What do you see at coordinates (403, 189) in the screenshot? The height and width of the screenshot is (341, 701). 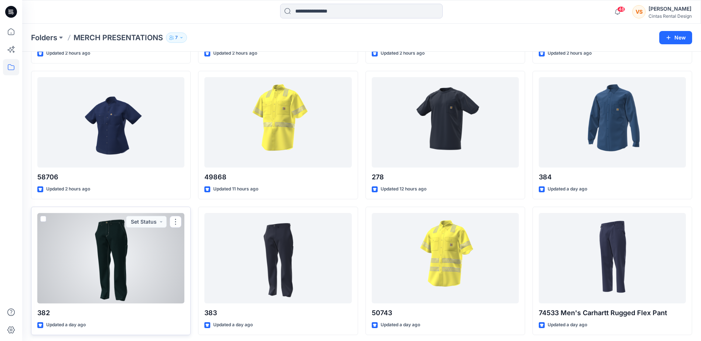 I see `p: Updated 12 hours ago` at bounding box center [403, 189].